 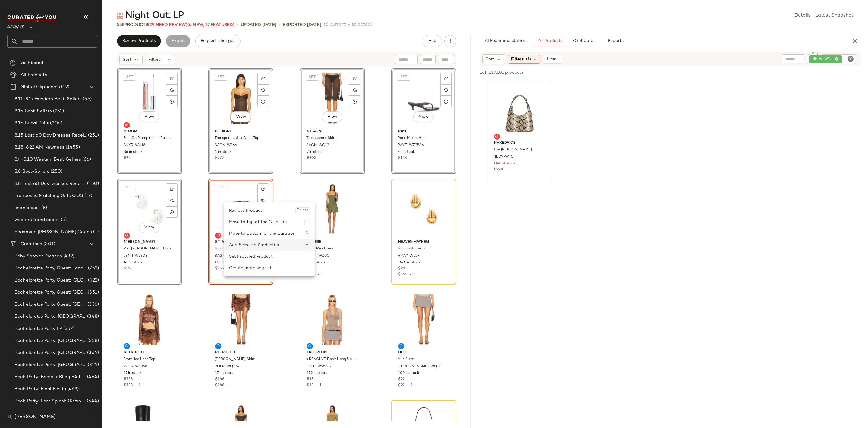 I want to click on span: SOVERE, so click(x=333, y=242).